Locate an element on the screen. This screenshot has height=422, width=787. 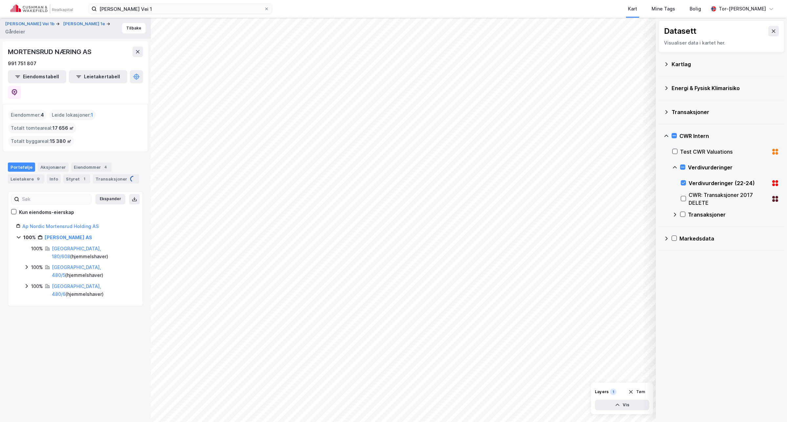
div: Kart is located at coordinates (633, 9).